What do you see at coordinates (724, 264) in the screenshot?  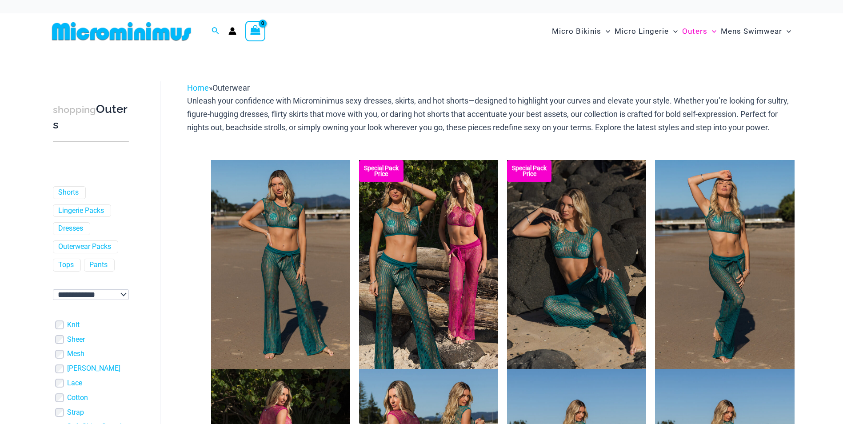 I see `img: Show Stopper Jade 366 Top 5007 pants 01` at bounding box center [724, 264].